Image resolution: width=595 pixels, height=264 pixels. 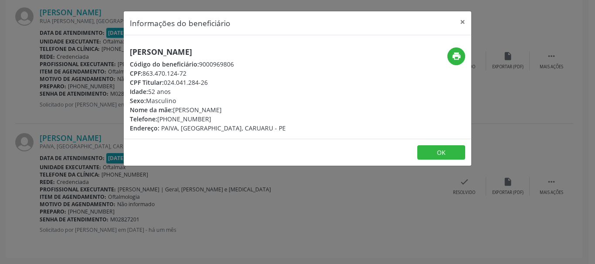 I want to click on span: CPF:, so click(x=136, y=73).